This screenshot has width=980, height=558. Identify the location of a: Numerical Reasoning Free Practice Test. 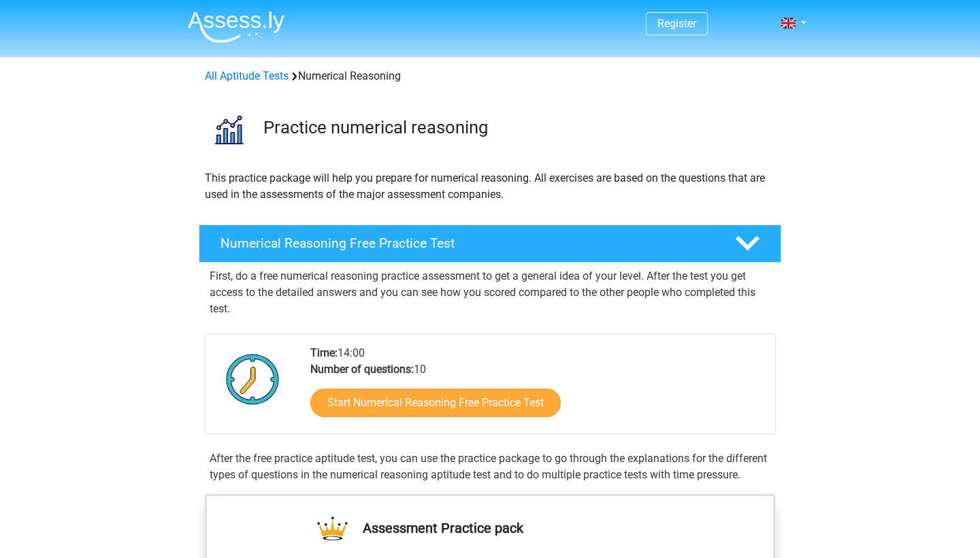
(490, 243).